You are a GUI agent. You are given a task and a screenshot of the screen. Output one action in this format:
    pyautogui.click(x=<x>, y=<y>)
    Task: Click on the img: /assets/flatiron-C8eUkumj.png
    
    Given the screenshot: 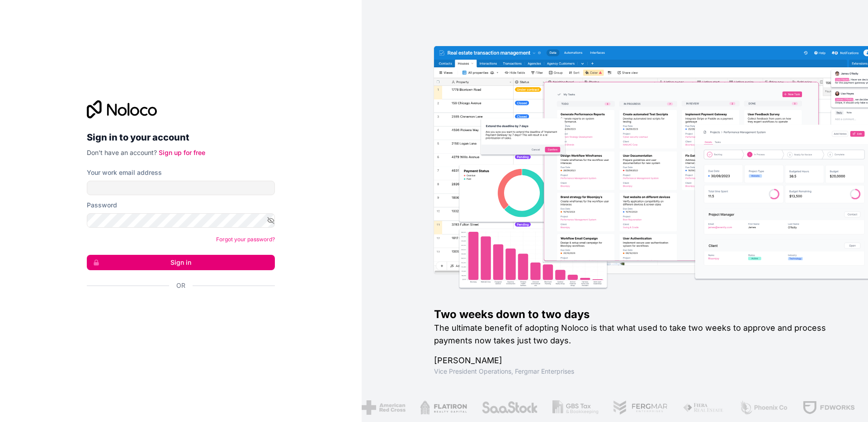 What is the action you would take?
    pyautogui.click(x=443, y=407)
    